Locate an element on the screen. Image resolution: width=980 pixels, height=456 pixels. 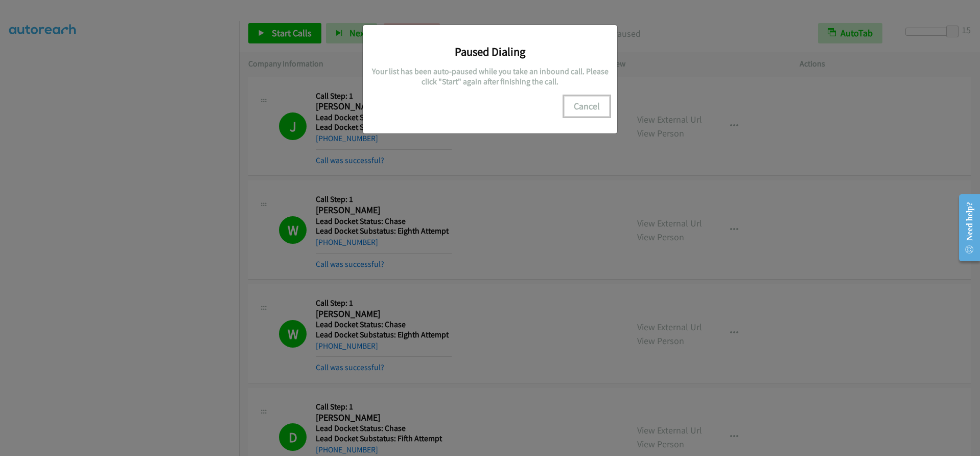
h3: Paused Dialing is located at coordinates (490, 52).